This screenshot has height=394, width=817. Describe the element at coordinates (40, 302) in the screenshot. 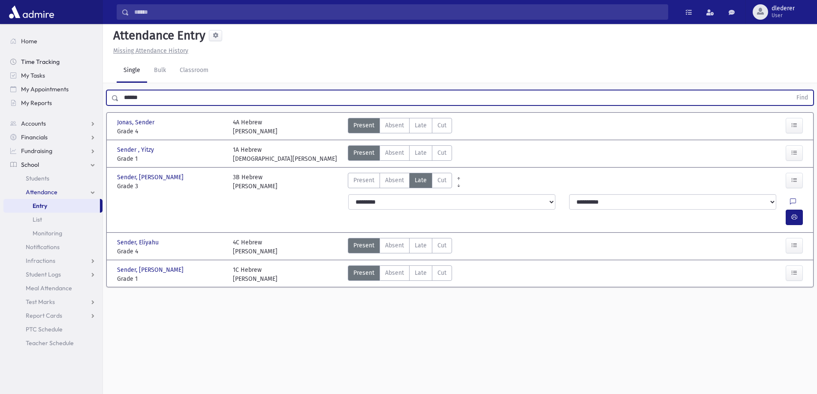

I see `span: Test Marks` at that location.